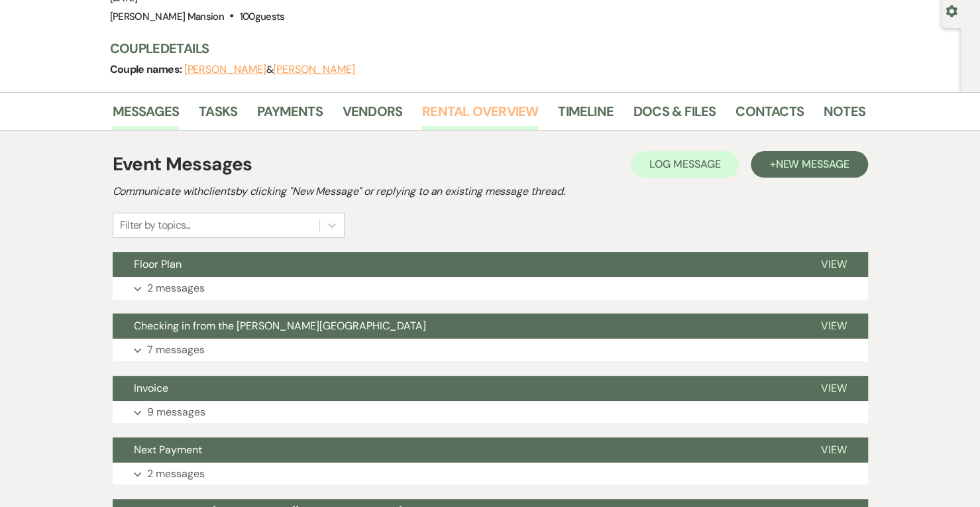 This screenshot has width=980, height=507. What do you see at coordinates (147, 69) in the screenshot?
I see `span: Couple names:` at bounding box center [147, 69].